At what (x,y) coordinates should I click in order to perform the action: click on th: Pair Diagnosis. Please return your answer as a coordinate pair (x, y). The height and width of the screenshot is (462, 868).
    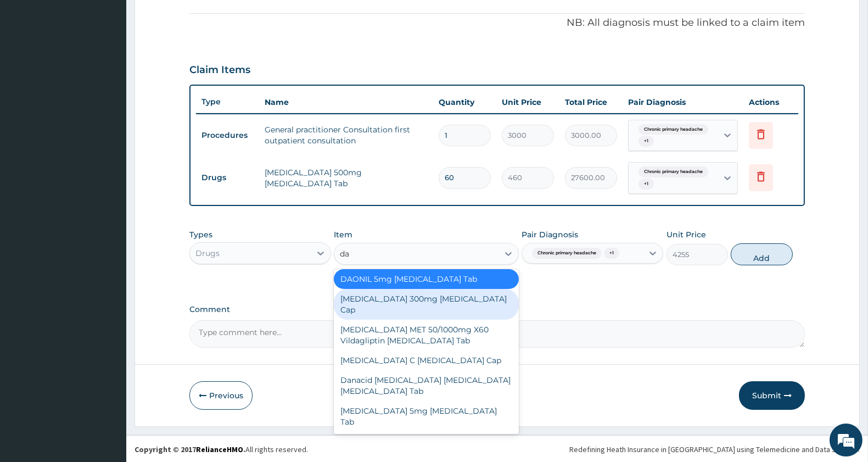
    Looking at the image, I should click on (684, 102).